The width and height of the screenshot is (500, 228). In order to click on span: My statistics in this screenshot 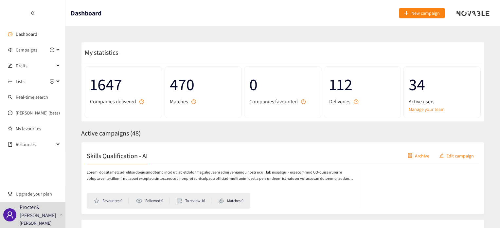, I will do `click(100, 52)`.